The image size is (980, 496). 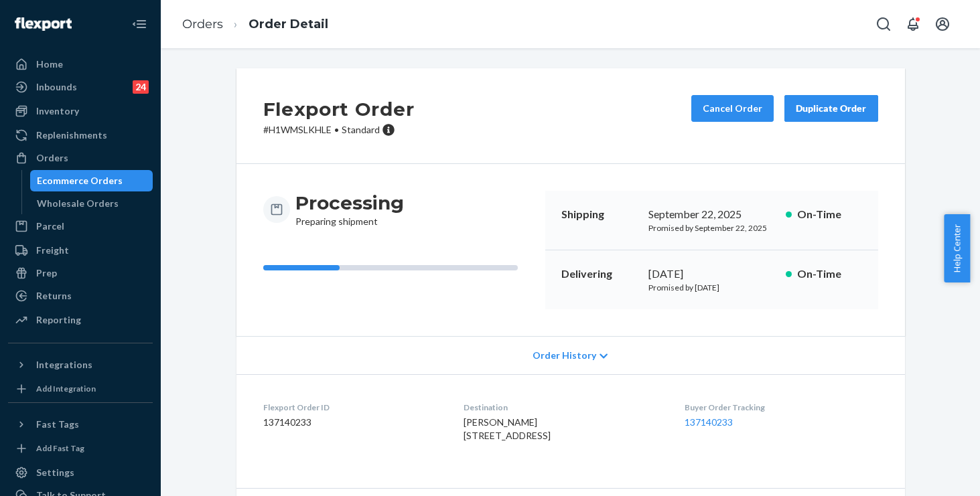 What do you see at coordinates (709, 422) in the screenshot?
I see `a: 137140233` at bounding box center [709, 422].